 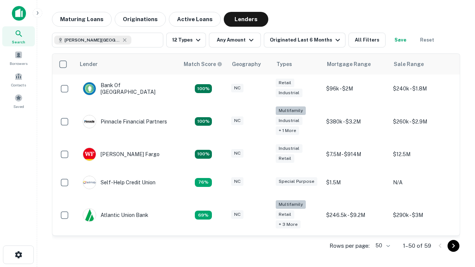 I want to click on div: Types, so click(x=284, y=64).